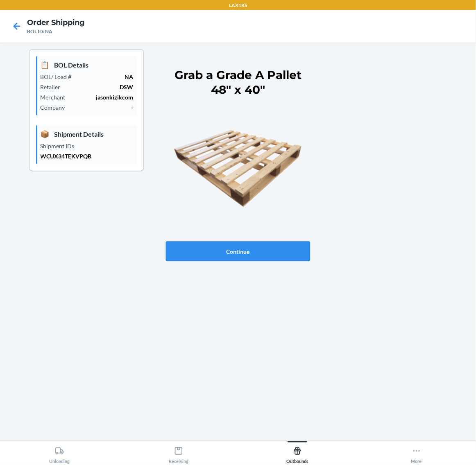 The image size is (476, 465). What do you see at coordinates (56, 23) in the screenshot?
I see `h4: Order Shipping` at bounding box center [56, 23].